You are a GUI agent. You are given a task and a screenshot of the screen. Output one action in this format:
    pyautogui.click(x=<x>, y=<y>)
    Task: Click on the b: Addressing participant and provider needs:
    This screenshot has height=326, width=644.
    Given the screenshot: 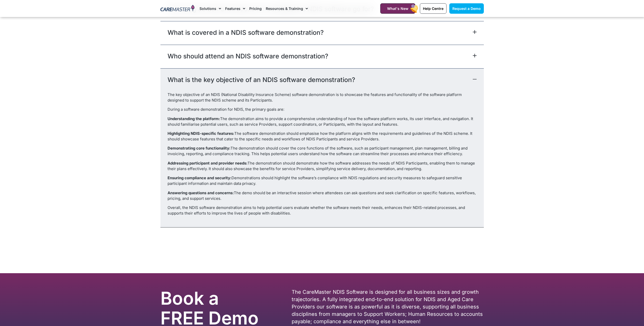 What is the action you would take?
    pyautogui.click(x=207, y=163)
    